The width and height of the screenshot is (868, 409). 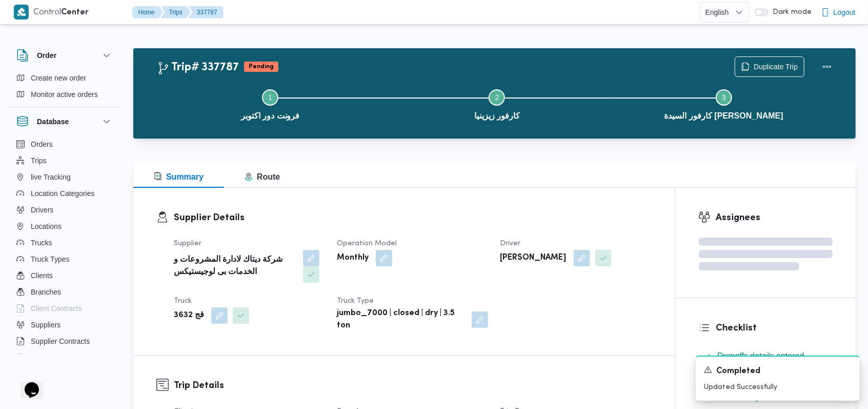 What do you see at coordinates (774, 328) in the screenshot?
I see `h3: Checklist` at bounding box center [774, 328].